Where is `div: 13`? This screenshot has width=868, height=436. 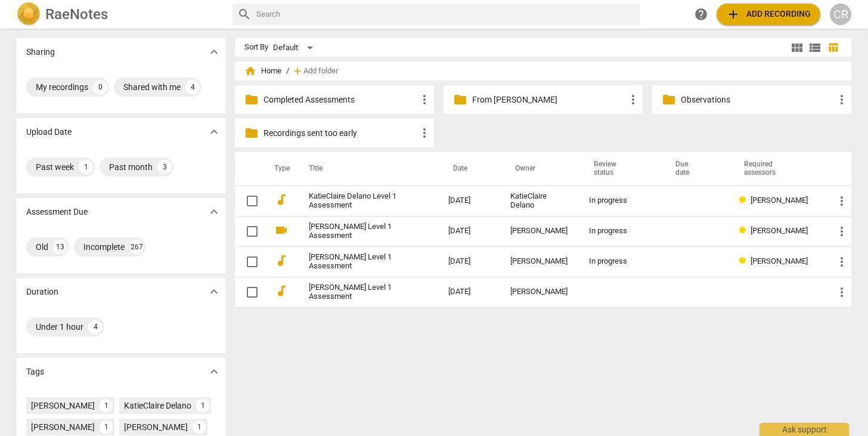
div: 13 is located at coordinates (60, 247).